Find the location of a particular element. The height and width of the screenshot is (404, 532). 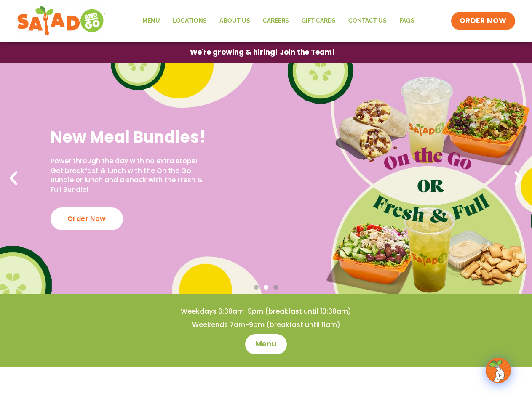

span: Go to slide 3 is located at coordinates (276, 287).